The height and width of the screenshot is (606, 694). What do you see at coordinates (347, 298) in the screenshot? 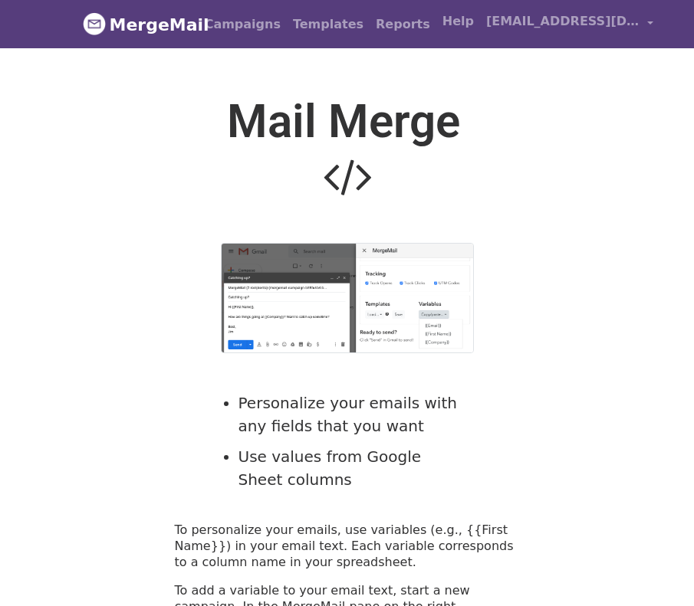
I see `img: Mail Merge` at bounding box center [347, 298].